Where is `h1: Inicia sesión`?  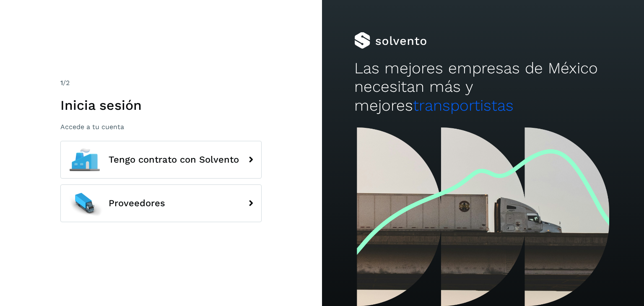 h1: Inicia sesión is located at coordinates (161, 105).